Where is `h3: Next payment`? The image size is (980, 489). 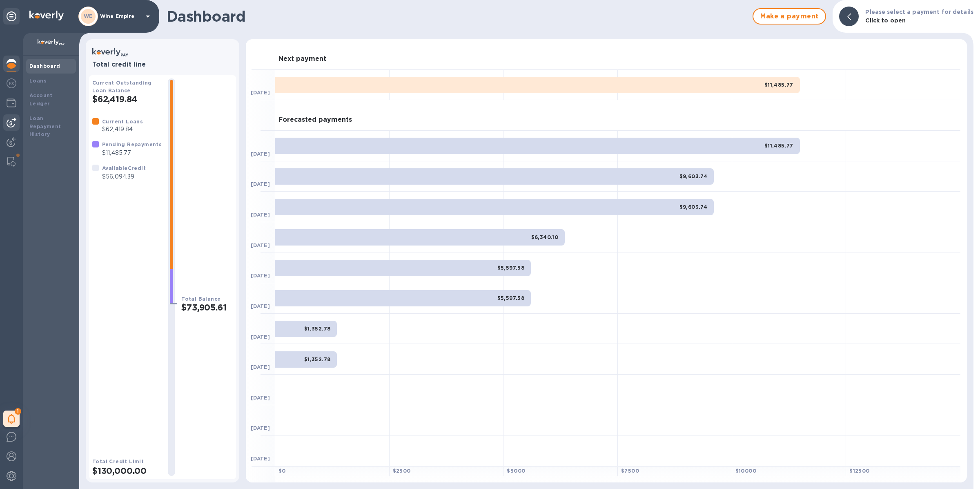
h3: Next payment is located at coordinates (302, 59).